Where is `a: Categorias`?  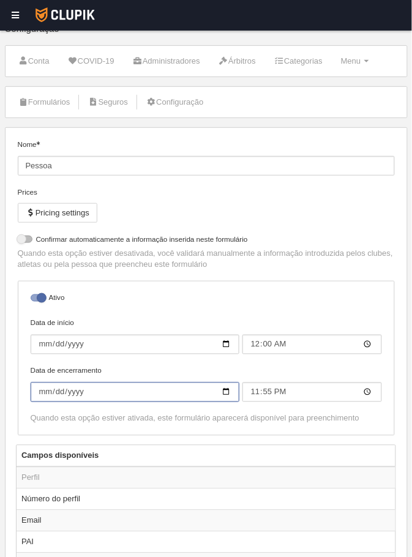 a: Categorias is located at coordinates (298, 61).